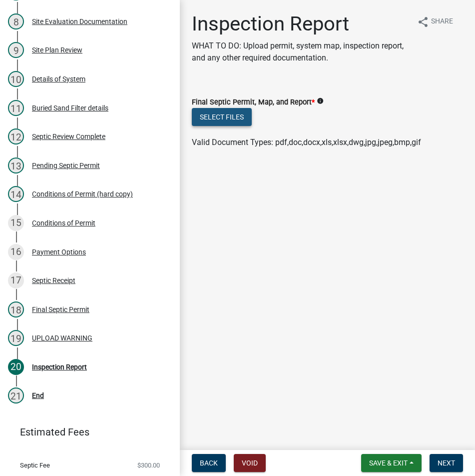  What do you see at coordinates (16, 108) in the screenshot?
I see `div: 11` at bounding box center [16, 108].